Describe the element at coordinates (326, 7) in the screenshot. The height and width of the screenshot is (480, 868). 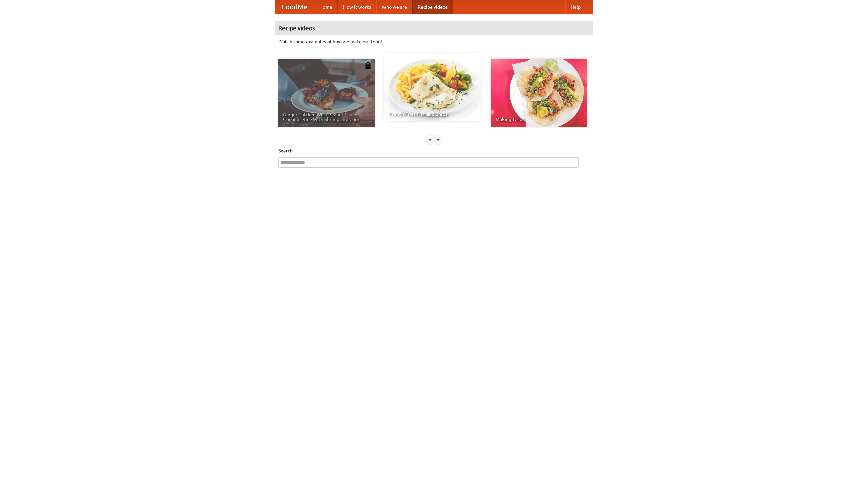
I see `a: Home` at that location.